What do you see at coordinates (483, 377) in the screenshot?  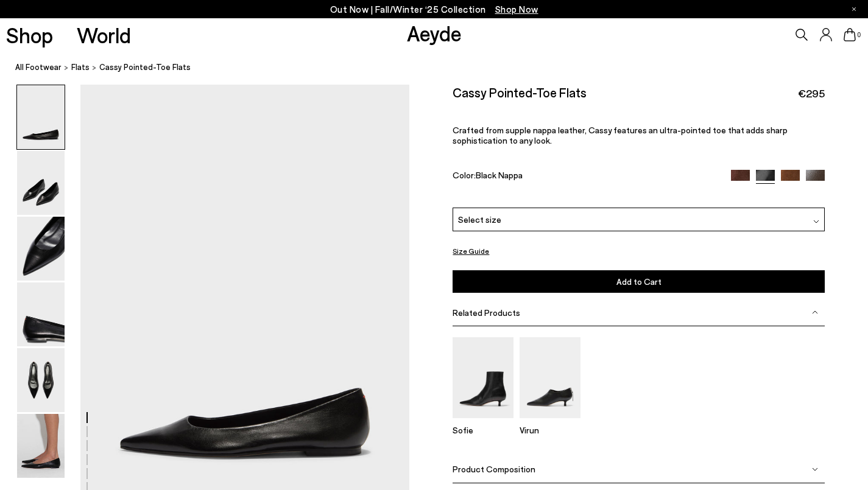 I see `img: Sofie Leather Ankle Boots` at bounding box center [483, 377].